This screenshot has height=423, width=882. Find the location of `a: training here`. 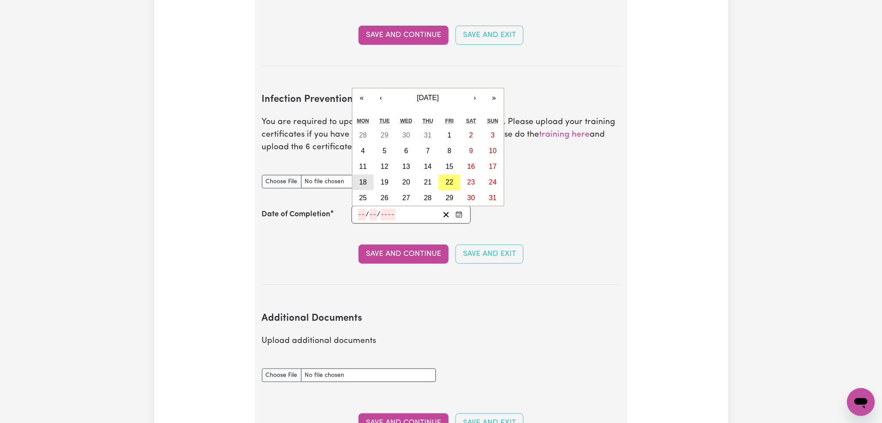

a: training here is located at coordinates (565, 134).